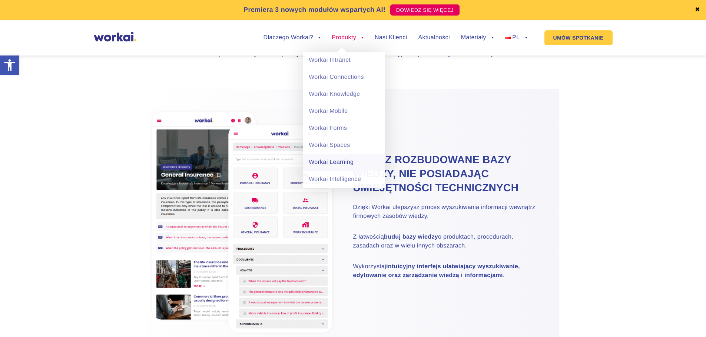 The image size is (706, 337). What do you see at coordinates (390, 38) in the screenshot?
I see `a: Nasi Klienci` at bounding box center [390, 38].